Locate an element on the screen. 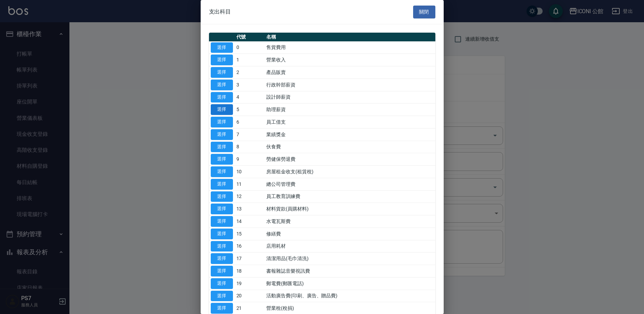  th: 代號 is located at coordinates (250, 37).